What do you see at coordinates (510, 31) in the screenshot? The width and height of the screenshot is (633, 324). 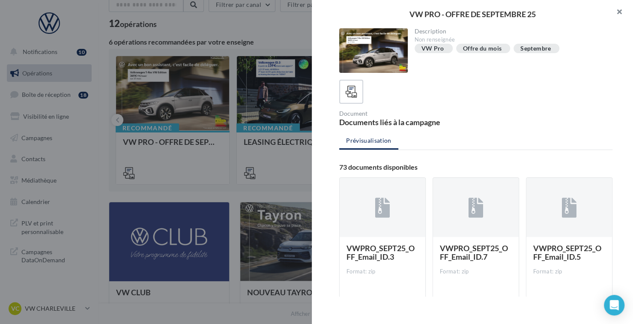 I see `div: Description` at bounding box center [510, 31].